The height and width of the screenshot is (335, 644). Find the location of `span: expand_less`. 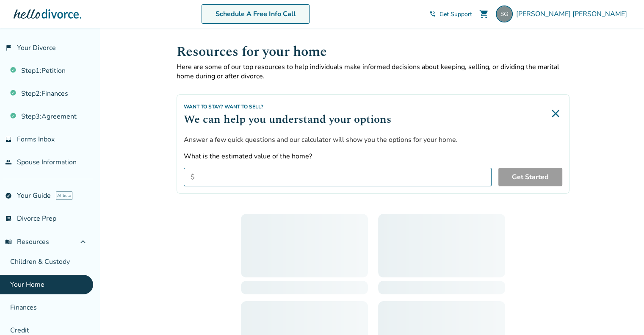

span: expand_less is located at coordinates (83, 242).